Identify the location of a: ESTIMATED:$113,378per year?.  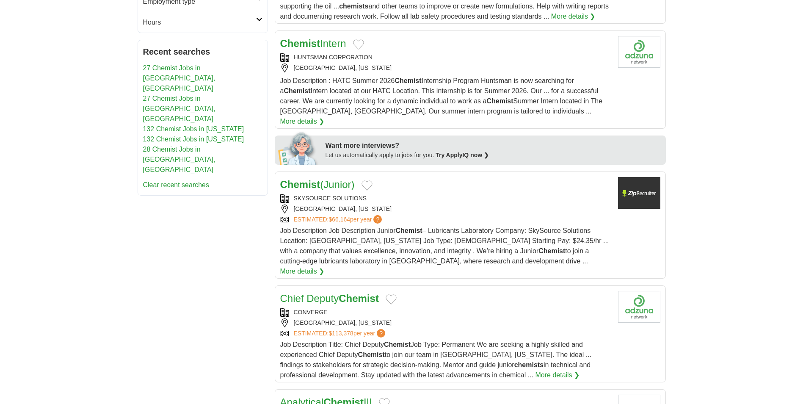
(341, 333).